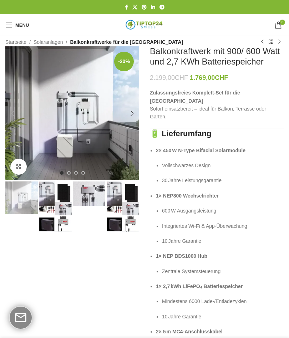  I want to click on div: 2 / 4, so click(55, 207).